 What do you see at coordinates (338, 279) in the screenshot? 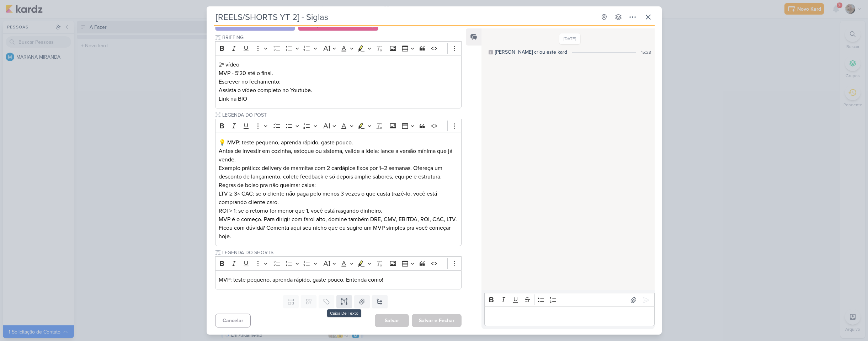
I see `p: MVP: teste pequeno, aprenda rápido, gaste pouco. Entenda como!` at bounding box center [338, 279].